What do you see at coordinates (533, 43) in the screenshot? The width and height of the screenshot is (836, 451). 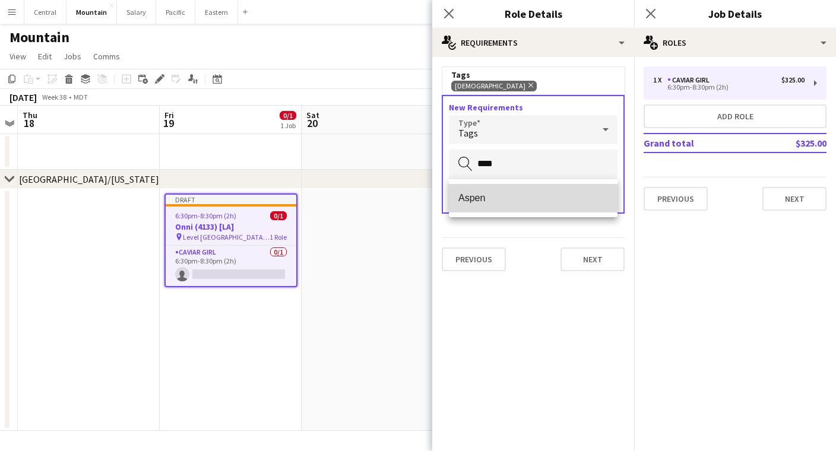 I see `div: Requirements` at bounding box center [533, 43].